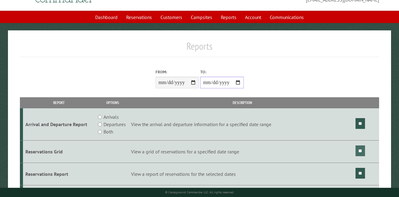  What do you see at coordinates (111, 117) in the screenshot?
I see `label: Arrivals` at bounding box center [111, 117].